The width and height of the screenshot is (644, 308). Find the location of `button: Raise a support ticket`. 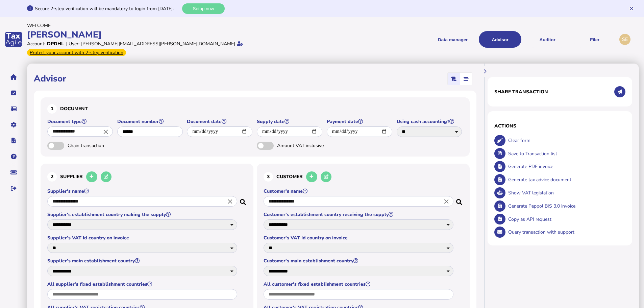

button: Raise a support ticket is located at coordinates (14, 172).